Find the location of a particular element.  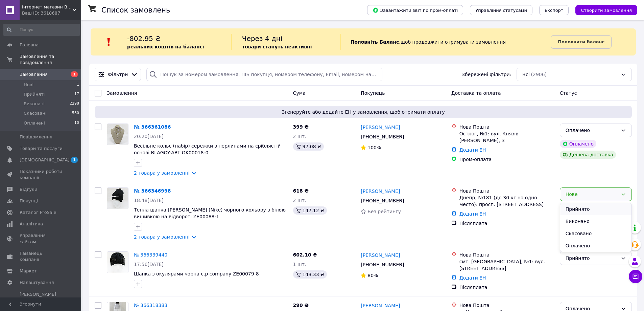

span: Повідомлення is located at coordinates (36, 137).